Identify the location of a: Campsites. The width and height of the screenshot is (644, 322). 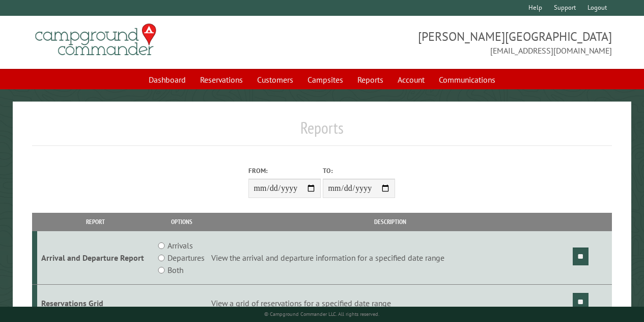
(325, 80).